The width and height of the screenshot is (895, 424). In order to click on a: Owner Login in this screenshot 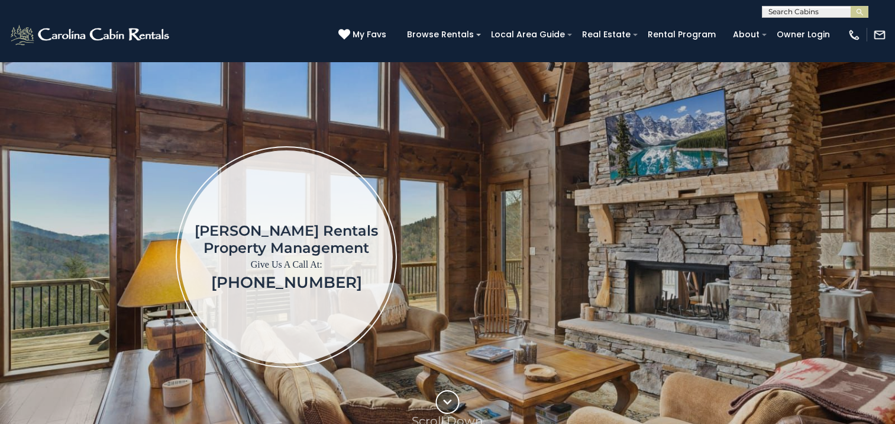, I will do `click(803, 34)`.